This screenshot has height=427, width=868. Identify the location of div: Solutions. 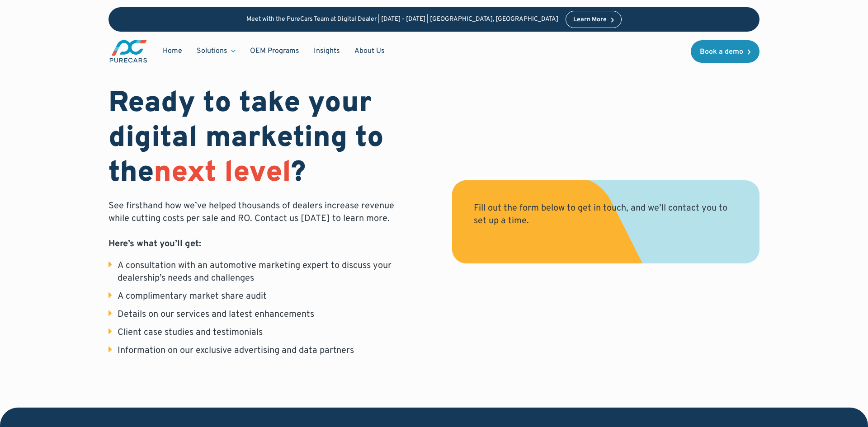
(212, 51).